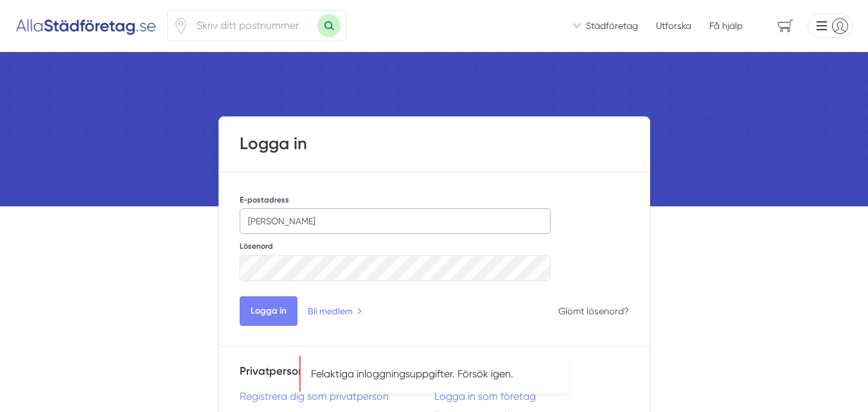 The width and height of the screenshot is (868, 412). Describe the element at coordinates (612, 26) in the screenshot. I see `span: Städföretag` at that location.